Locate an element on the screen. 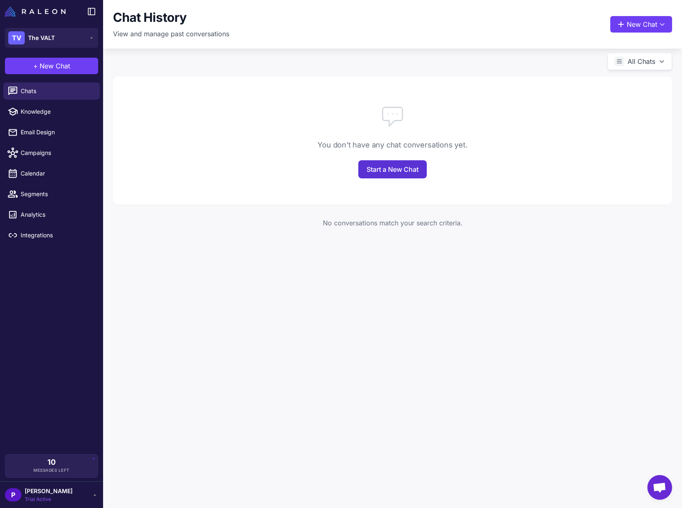  span: Integrations is located at coordinates (57, 235).